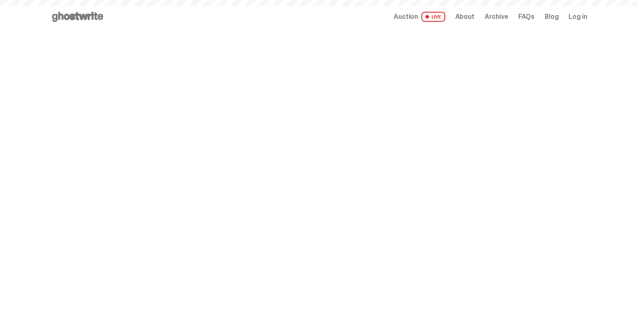 The image size is (644, 310). What do you see at coordinates (433, 17) in the screenshot?
I see `span: LIVE` at bounding box center [433, 17].